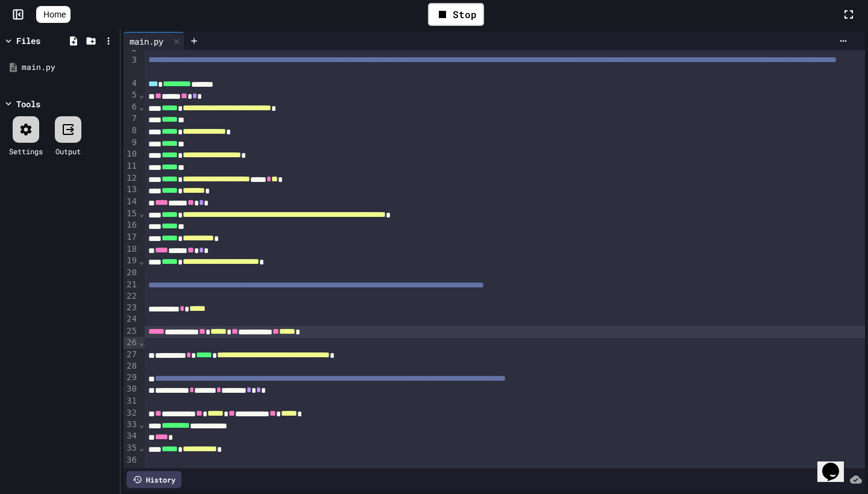  I want to click on div: 6, so click(131, 107).